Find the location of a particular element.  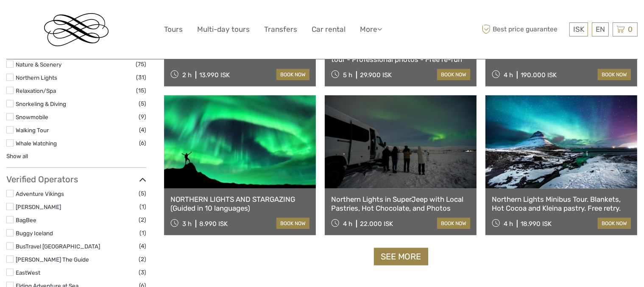

a: Show all is located at coordinates (17, 156).